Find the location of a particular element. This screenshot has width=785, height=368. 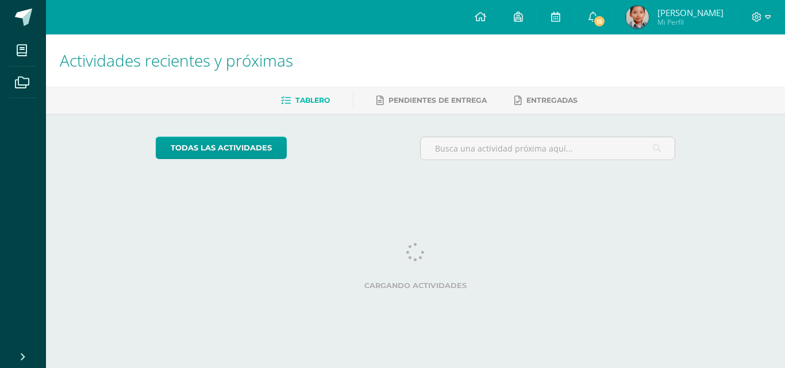

span: Actividades recientes y próximas is located at coordinates (176, 60).